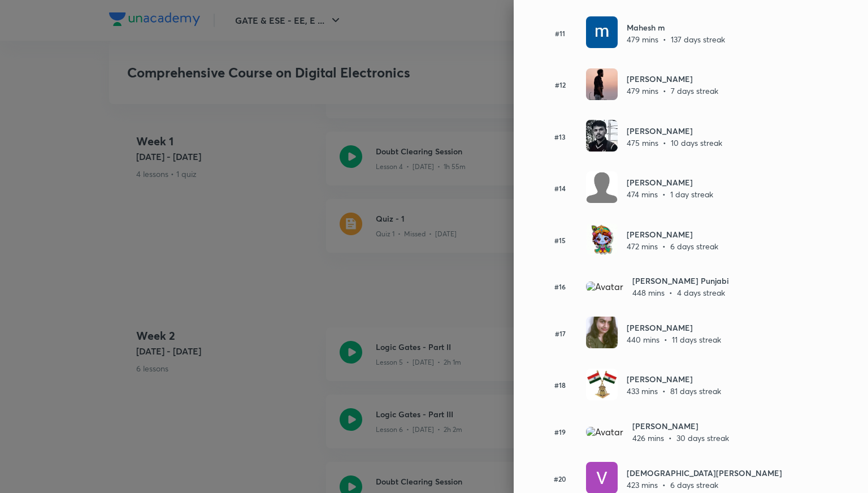 The width and height of the screenshot is (868, 493). Describe the element at coordinates (560, 33) in the screenshot. I see `h6: #11` at that location.